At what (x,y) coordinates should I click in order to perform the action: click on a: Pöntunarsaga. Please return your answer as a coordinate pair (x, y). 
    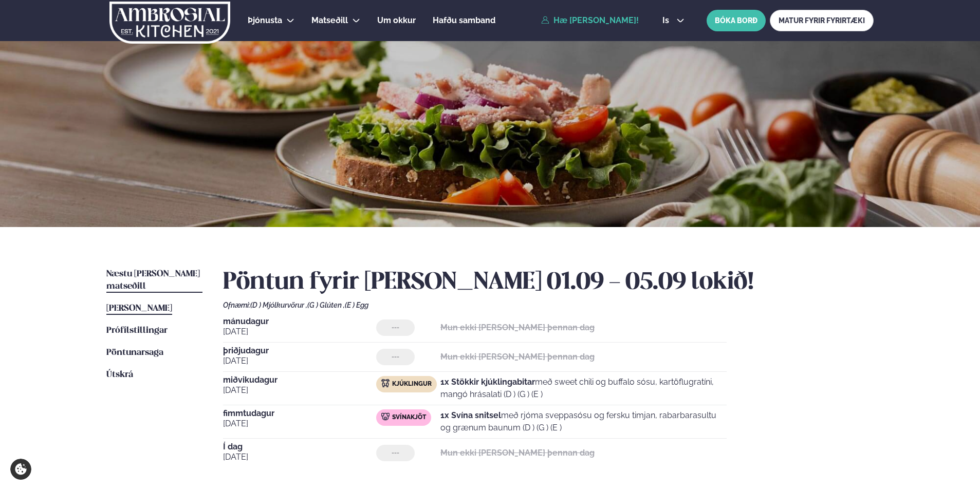
    Looking at the image, I should click on (135, 353).